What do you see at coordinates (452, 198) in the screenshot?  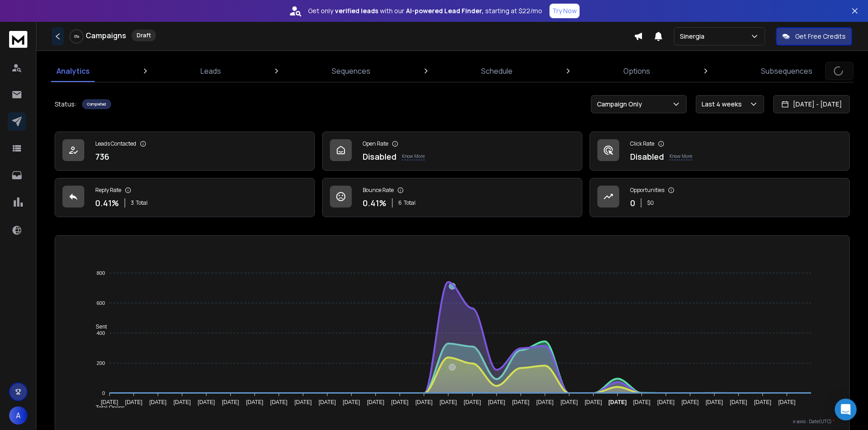 I see `a: Bounce Rate0.41%6Total` at bounding box center [452, 198].